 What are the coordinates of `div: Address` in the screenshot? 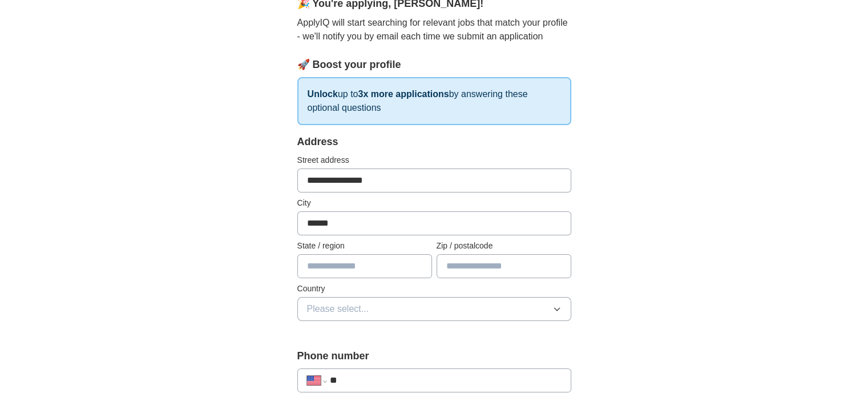 It's located at (434, 142).